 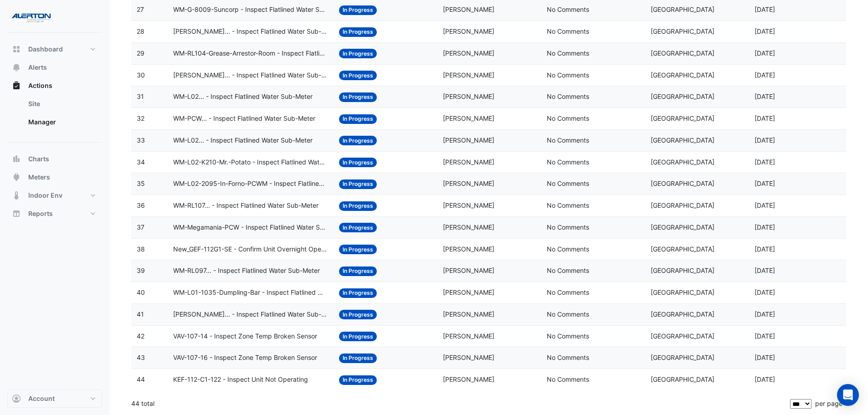 What do you see at coordinates (141, 183) in the screenshot?
I see `span: 35` at bounding box center [141, 183].